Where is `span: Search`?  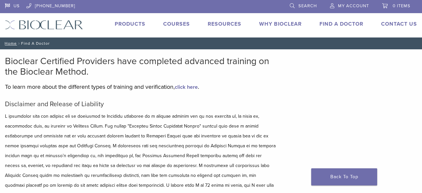 span: Search is located at coordinates (307, 6).